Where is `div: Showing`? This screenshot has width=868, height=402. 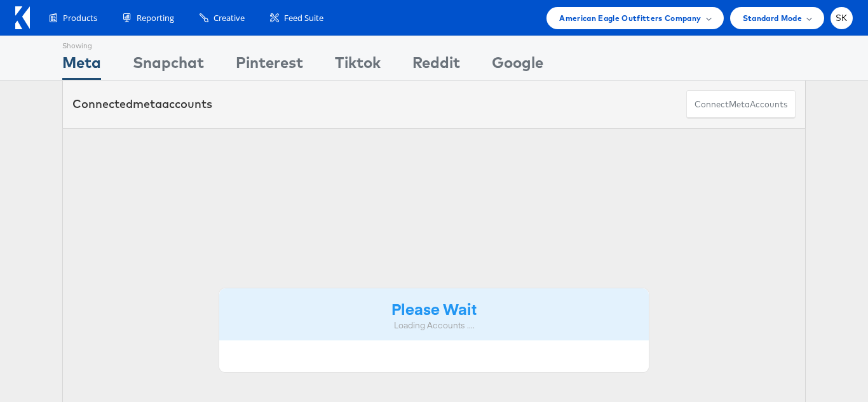 div: Showing is located at coordinates (81, 44).